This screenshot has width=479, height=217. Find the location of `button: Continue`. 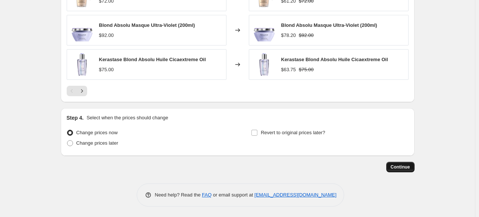

button: Continue is located at coordinates (400, 167).